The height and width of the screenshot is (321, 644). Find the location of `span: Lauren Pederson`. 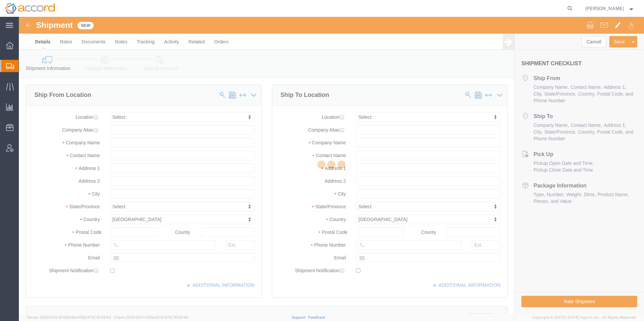

span: Lauren Pederson is located at coordinates (604, 8).